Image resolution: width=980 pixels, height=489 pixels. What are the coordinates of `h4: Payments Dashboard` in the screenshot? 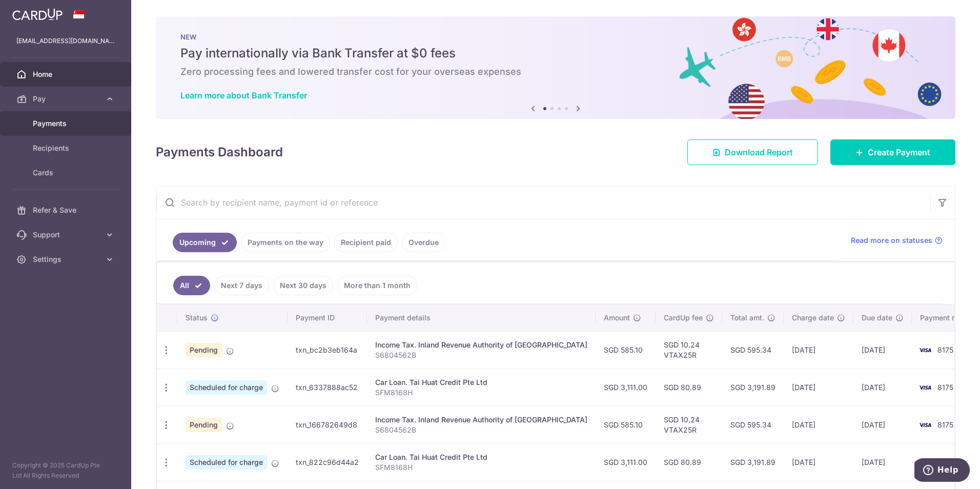 It's located at (220, 152).